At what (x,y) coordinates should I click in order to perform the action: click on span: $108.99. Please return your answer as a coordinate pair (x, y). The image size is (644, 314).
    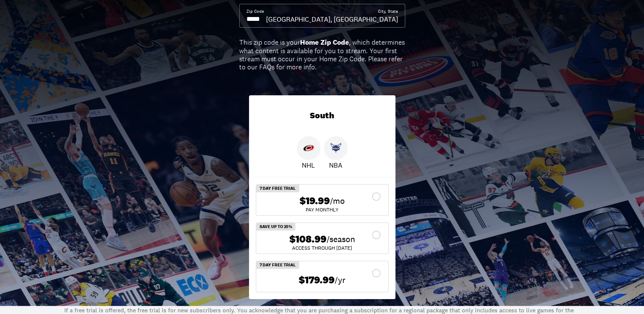
    Looking at the image, I should click on (308, 239).